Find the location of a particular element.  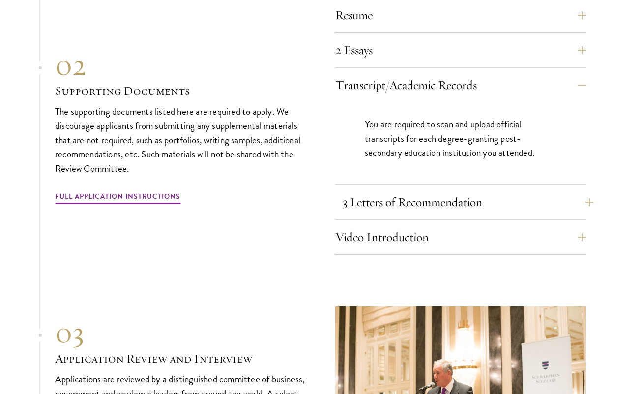

p: You are required to scan and upload official transcripts for each degree-granting post-secondary ... is located at coordinates (460, 138).